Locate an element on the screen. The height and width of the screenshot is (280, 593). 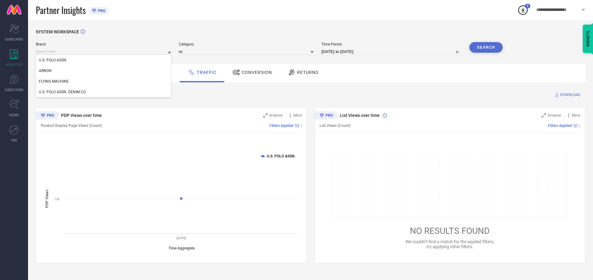
span: Traffic is located at coordinates (206, 72).